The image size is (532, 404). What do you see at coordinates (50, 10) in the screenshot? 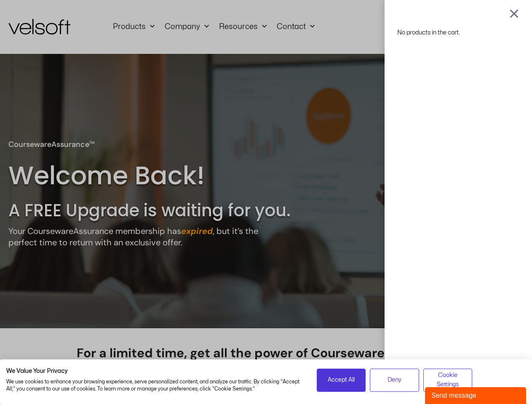
I see `div: Send message` at bounding box center [50, 10].